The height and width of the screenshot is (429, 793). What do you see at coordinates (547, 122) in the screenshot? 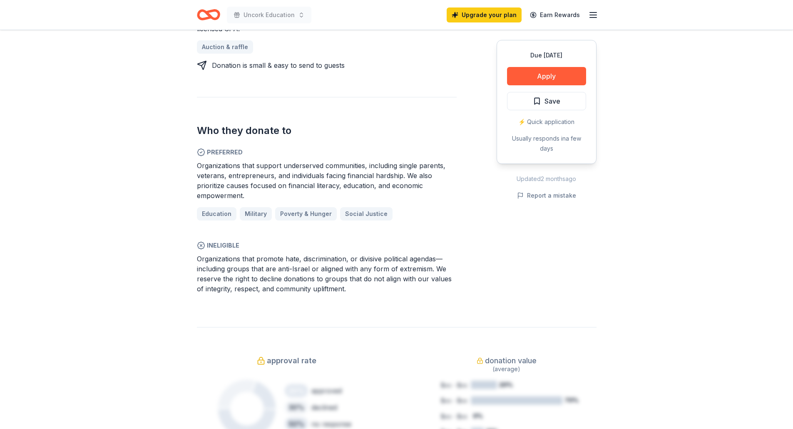
I see `div: ⚡️ Quick application` at bounding box center [547, 122].